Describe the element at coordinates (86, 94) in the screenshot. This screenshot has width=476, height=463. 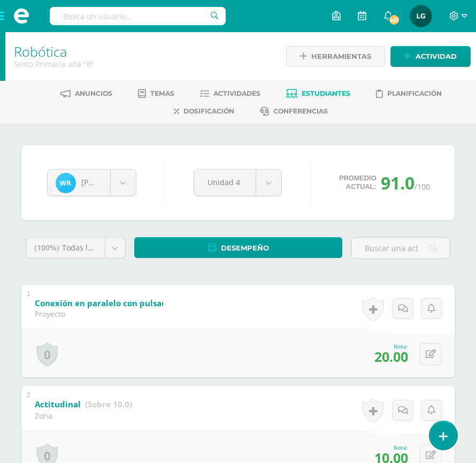
I see `a: Anuncios` at that location.